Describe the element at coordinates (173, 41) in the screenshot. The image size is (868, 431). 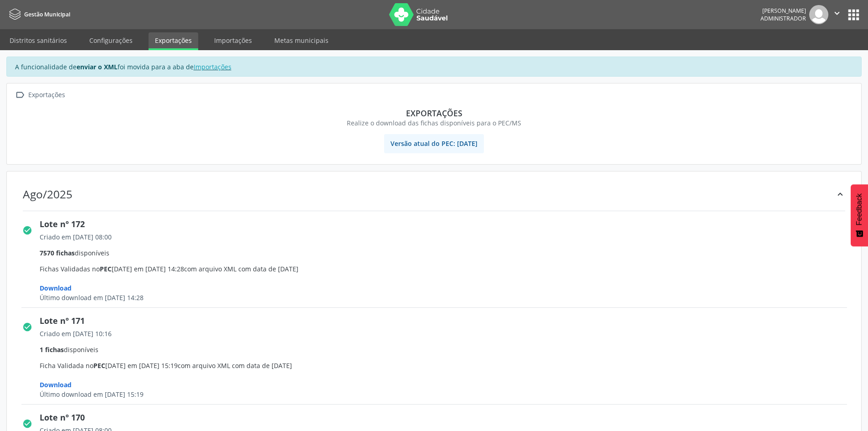
I see `a: Exportações` at that location.